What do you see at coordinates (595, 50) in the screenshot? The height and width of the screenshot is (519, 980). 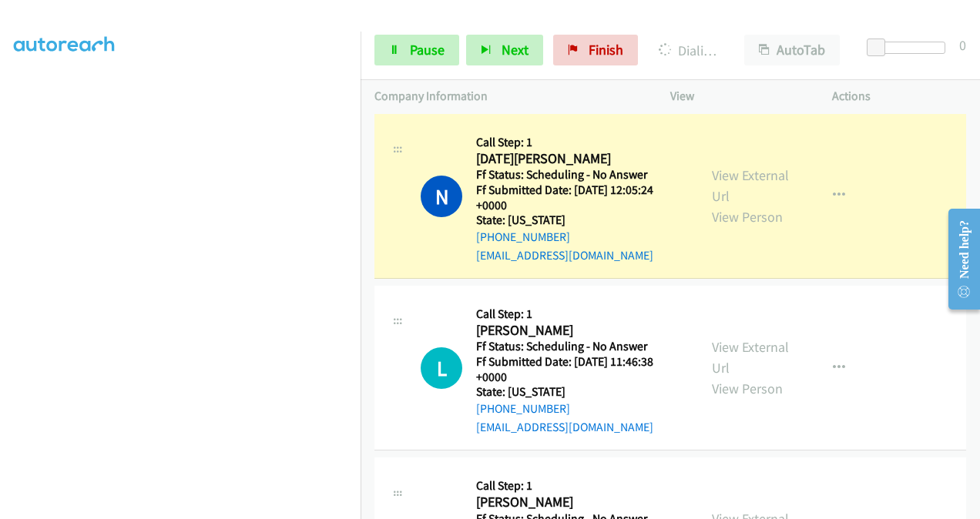 I see `a: Finish` at bounding box center [595, 50].